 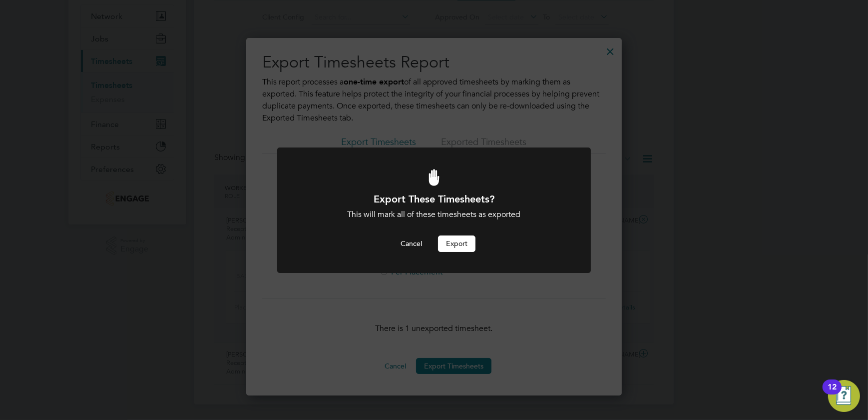 I want to click on div: 12, so click(x=832, y=393).